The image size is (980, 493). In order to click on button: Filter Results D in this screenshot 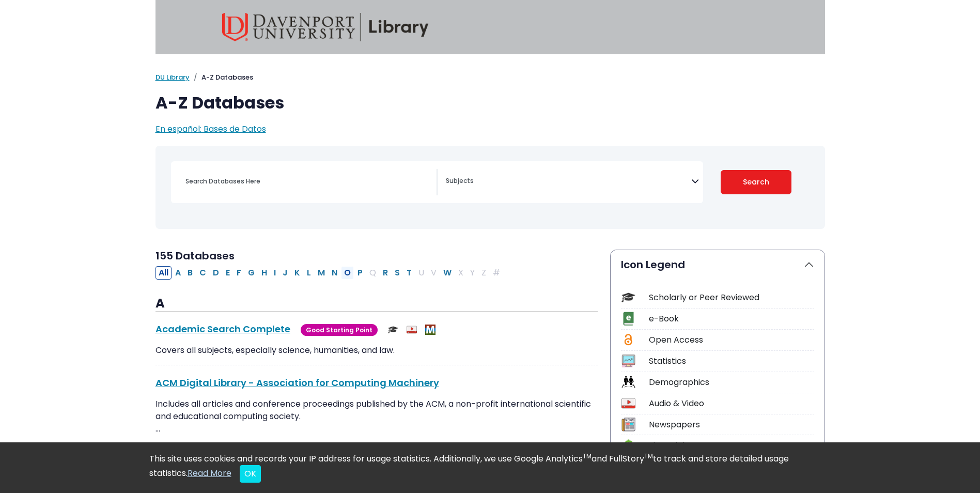, I will do `click(216, 273)`.